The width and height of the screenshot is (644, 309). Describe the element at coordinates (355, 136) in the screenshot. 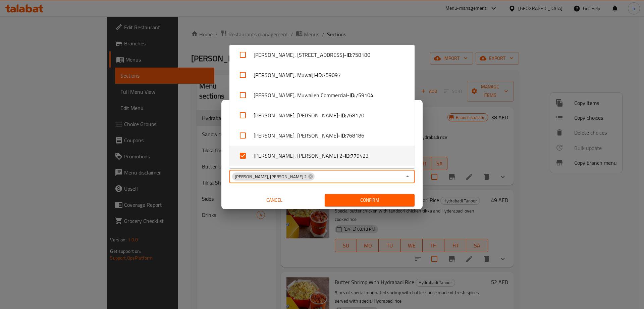

I see `span: 768186` at that location.